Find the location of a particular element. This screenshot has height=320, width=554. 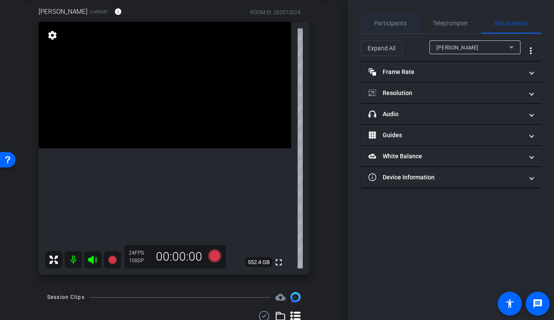

mat-icon: more_vert is located at coordinates (531, 51).